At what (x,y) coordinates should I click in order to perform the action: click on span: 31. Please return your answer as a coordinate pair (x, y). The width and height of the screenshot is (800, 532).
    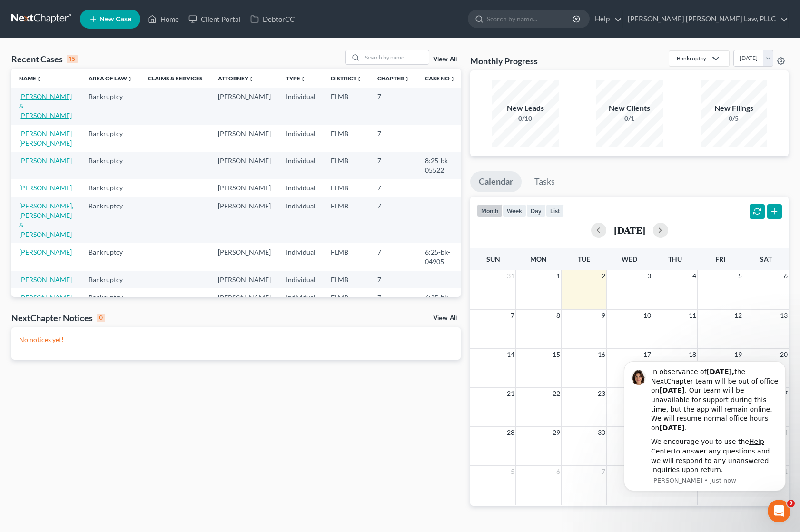
    Looking at the image, I should click on (511, 276).